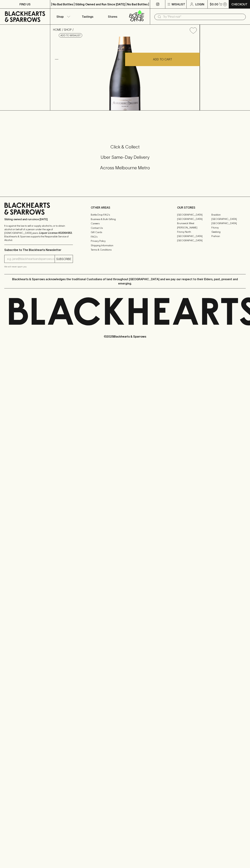 The width and height of the screenshot is (250, 868). Describe the element at coordinates (125, 228) in the screenshot. I see `a: Contact Us` at that location.